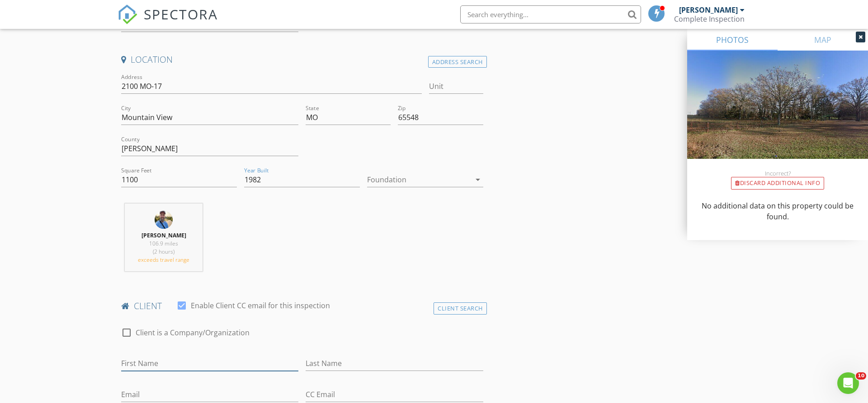 The height and width of the screenshot is (403, 868). Describe the element at coordinates (777, 173) in the screenshot. I see `div: Incorrect?` at that location.